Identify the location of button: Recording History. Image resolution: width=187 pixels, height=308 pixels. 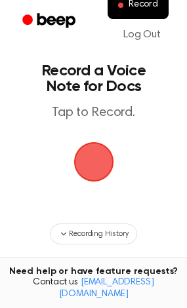
(93, 234).